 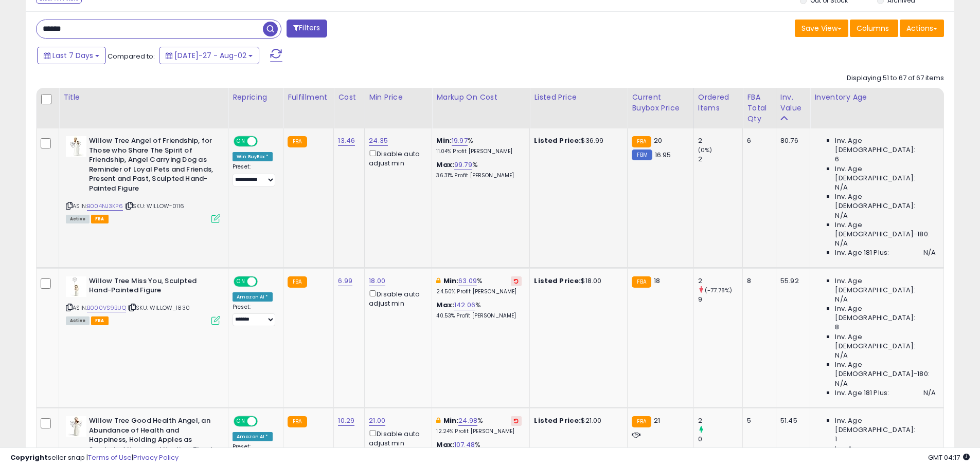 What do you see at coordinates (151, 287) in the screenshot?
I see `b: Willow Tree Miss You, Sculpted Hand-Painted Figure` at bounding box center [151, 287].